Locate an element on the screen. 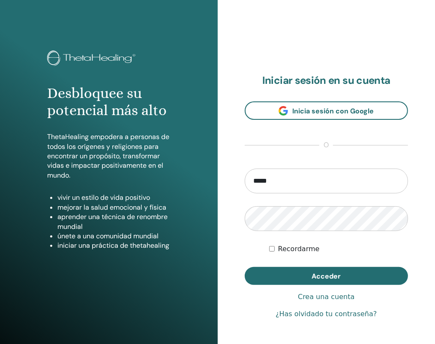  h1: Desbloquee su potencial más alto is located at coordinates (109, 102).